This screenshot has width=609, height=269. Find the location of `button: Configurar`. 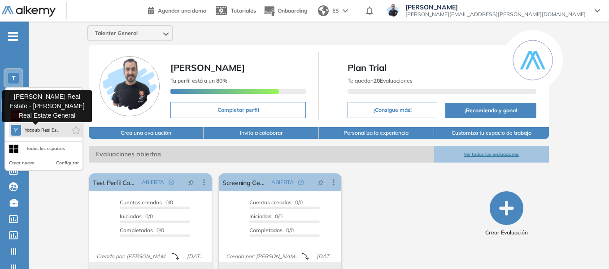

button: Configurar is located at coordinates (67, 163).